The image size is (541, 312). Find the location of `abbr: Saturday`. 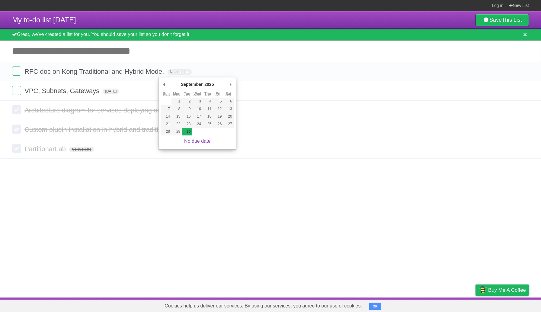

abbr: Saturday is located at coordinates (228, 94).